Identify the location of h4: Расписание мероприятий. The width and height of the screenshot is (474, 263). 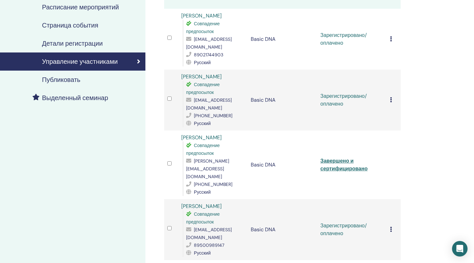
(81, 7).